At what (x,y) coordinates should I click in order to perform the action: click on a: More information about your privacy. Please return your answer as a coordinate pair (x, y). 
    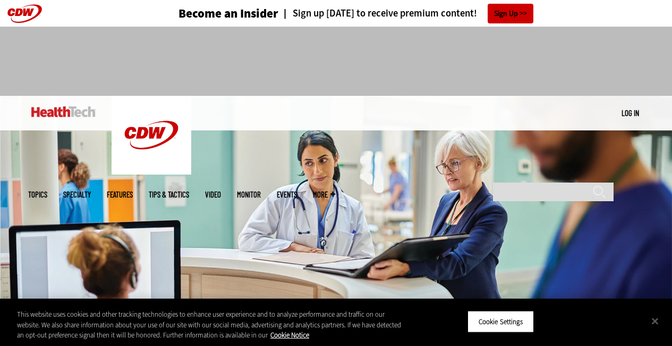
    Looking at the image, I should click on (290, 334).